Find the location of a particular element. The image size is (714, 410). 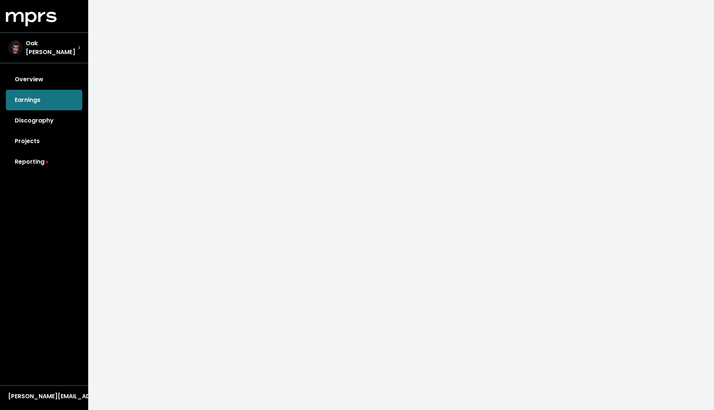

a: Projects is located at coordinates (44, 141).